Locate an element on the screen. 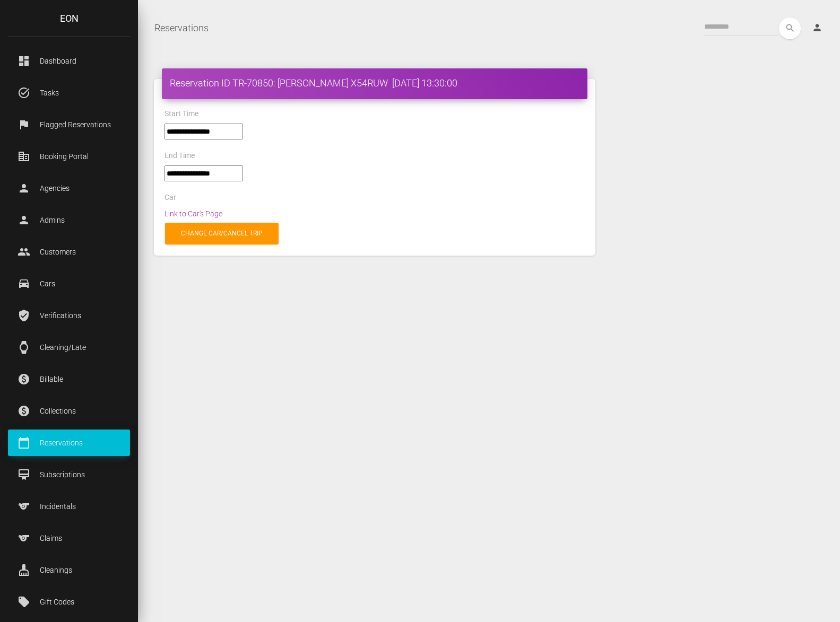  p: Cleanings is located at coordinates (69, 570).